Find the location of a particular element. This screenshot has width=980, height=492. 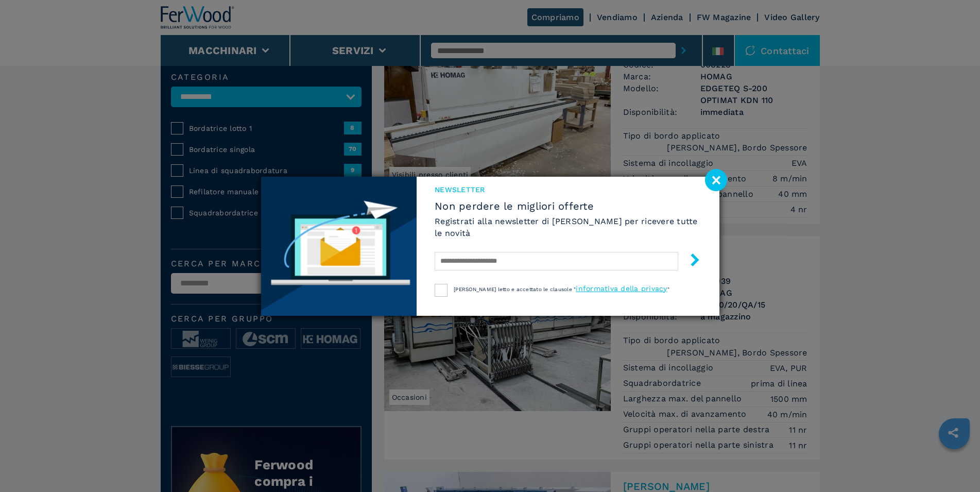

a: informativa della privacy is located at coordinates (621, 289).